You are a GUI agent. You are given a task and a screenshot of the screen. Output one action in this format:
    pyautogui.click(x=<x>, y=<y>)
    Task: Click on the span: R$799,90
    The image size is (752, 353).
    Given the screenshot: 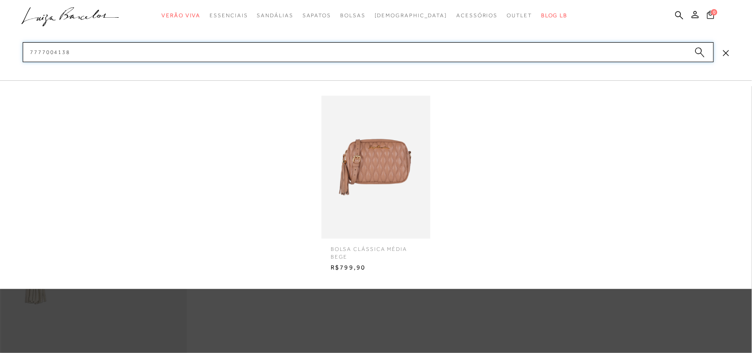 What is the action you would take?
    pyautogui.click(x=376, y=268)
    